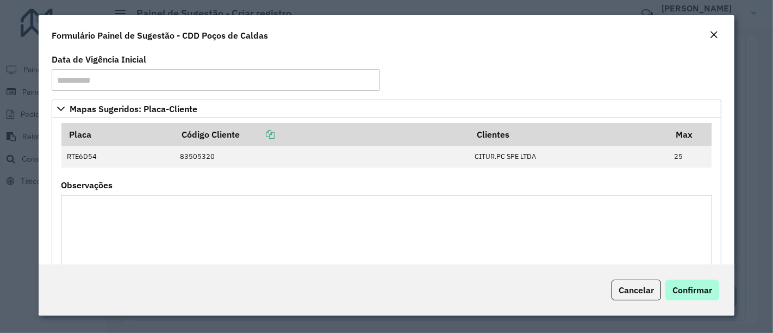 The width and height of the screenshot is (773, 333). I want to click on td: 25, so click(690, 157).